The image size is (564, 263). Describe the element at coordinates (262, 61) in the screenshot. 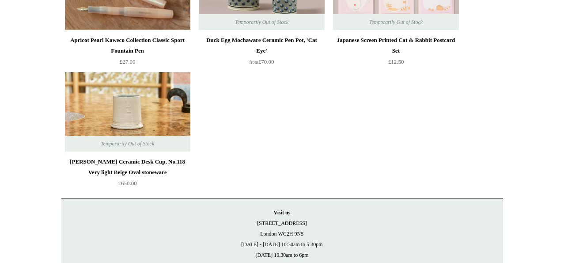

I see `span: £70.00` at that location.